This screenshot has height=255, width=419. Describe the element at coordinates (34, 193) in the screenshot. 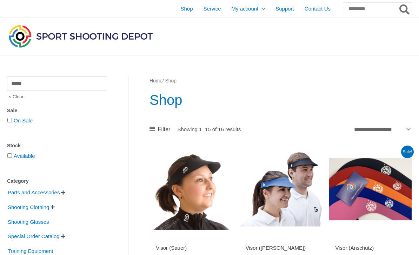

I see `span: Parts and Accessories` at that location.